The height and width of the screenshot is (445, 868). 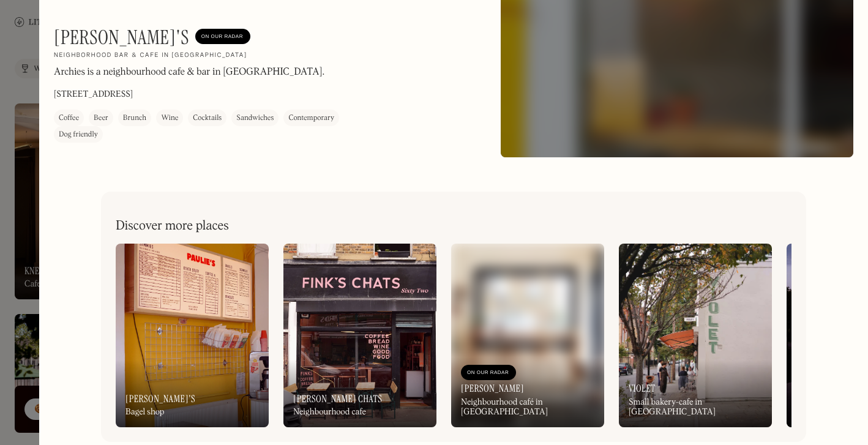 I want to click on div: Cocktails, so click(x=207, y=118).